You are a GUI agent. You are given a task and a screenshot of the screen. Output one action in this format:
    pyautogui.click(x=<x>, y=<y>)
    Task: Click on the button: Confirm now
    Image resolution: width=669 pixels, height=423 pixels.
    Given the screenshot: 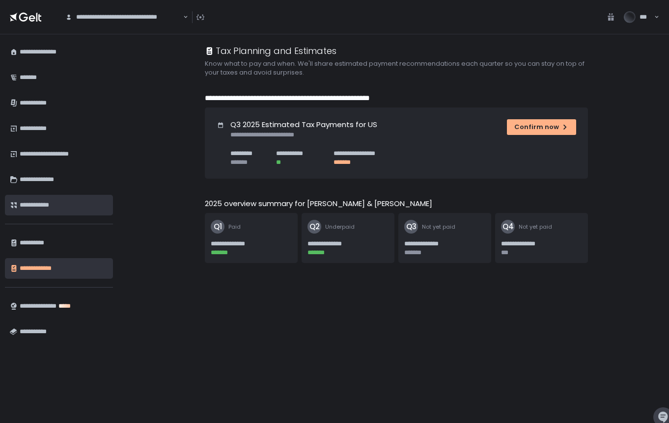 What is the action you would take?
    pyautogui.click(x=541, y=127)
    